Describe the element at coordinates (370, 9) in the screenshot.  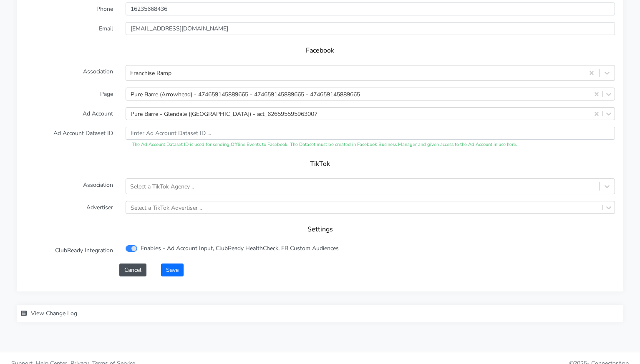
I see `input: Enter phone ...` at that location.